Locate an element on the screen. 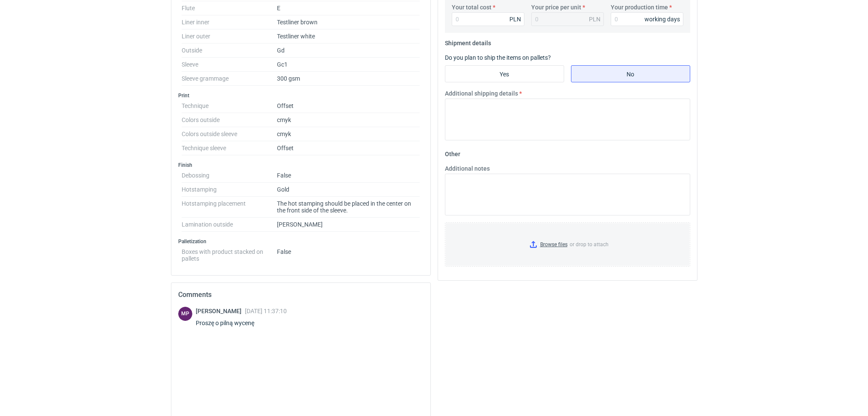 This screenshot has width=868, height=416. dt: Technique sleeve is located at coordinates (229, 148).